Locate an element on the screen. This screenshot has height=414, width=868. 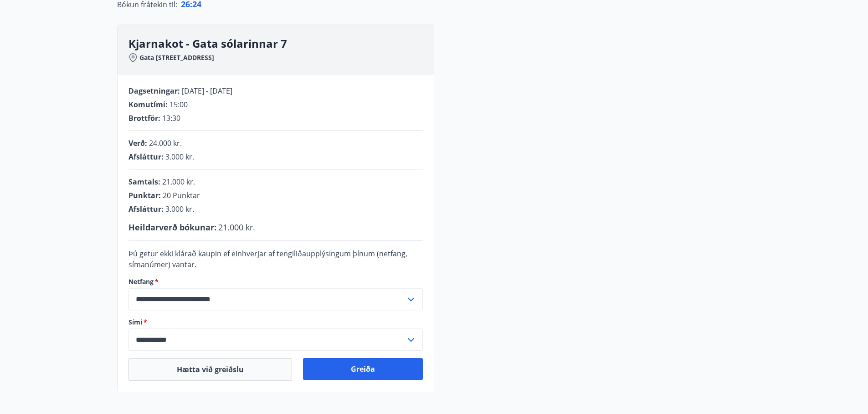
span: Komutími : is located at coordinates (148, 105).